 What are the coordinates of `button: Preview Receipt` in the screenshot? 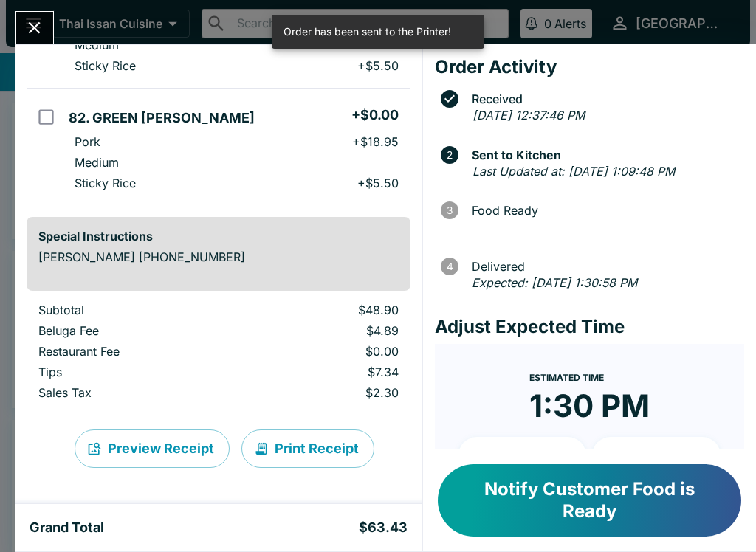 It's located at (152, 449).